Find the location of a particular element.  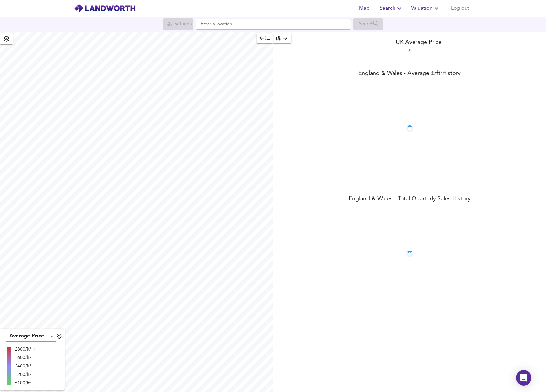

span: Map is located at coordinates (364, 8).